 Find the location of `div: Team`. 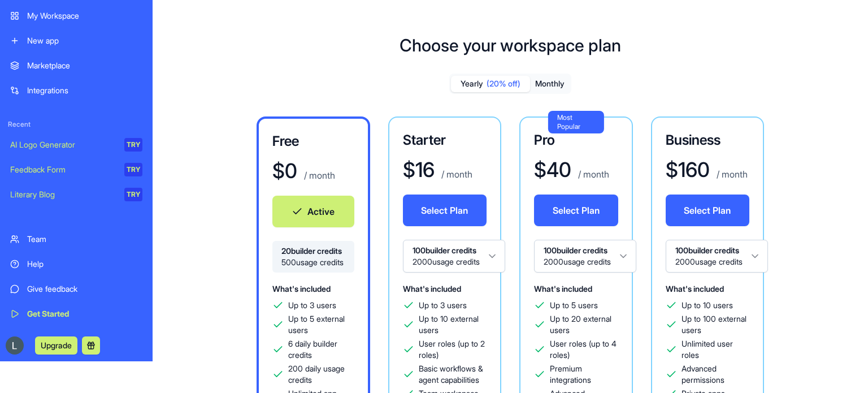

div: Team is located at coordinates (85, 239).